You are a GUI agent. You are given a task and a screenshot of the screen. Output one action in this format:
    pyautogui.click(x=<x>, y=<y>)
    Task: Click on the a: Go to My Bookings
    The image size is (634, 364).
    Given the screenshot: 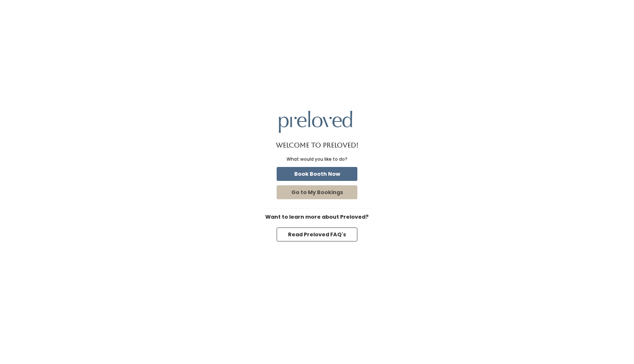 What is the action you would take?
    pyautogui.click(x=317, y=192)
    